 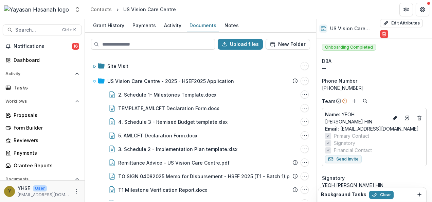 I want to click on a: Grantee Reports, so click(x=42, y=165).